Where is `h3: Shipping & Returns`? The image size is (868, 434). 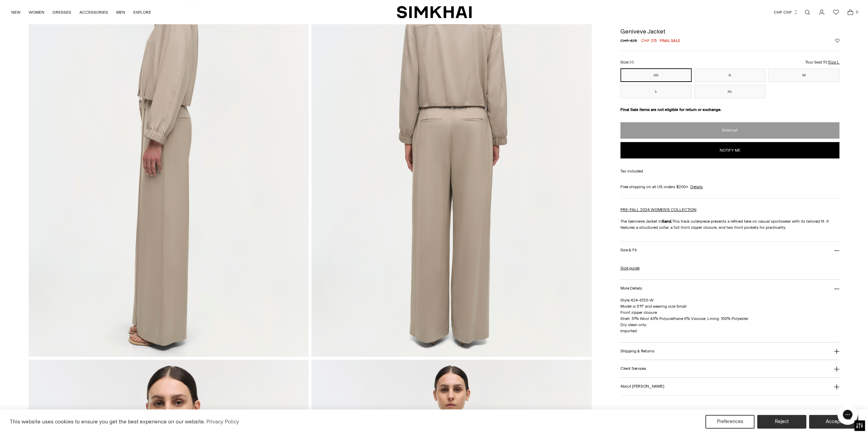
h3: Shipping & Returns is located at coordinates (637, 351).